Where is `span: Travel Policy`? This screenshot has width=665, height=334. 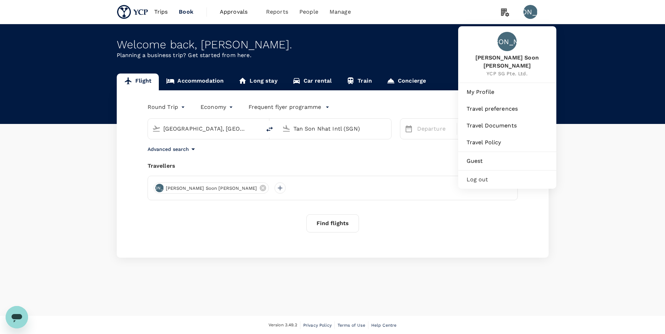
span: Travel Policy is located at coordinates (507, 143).